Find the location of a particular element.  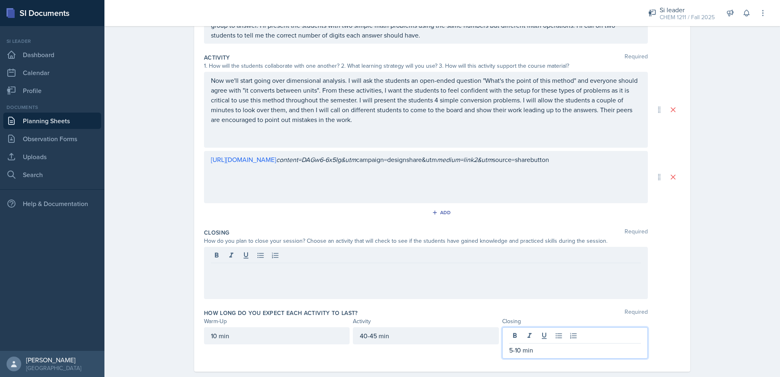

p: campaign=designshare&utm source=sharebutton is located at coordinates (426, 160).